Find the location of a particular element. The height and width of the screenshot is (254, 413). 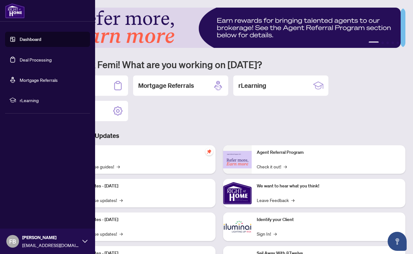

a: Dashboard is located at coordinates (30, 39).